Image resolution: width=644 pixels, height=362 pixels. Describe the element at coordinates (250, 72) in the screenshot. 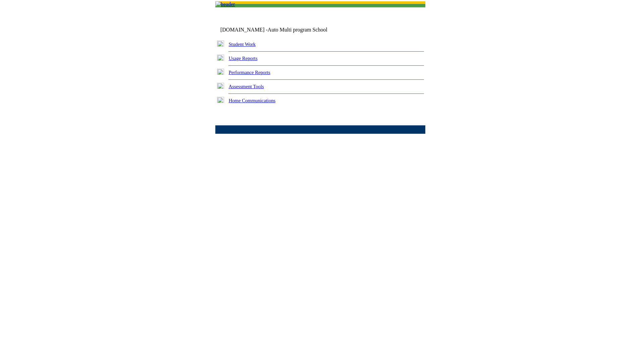

I see `a: Performance Reports` at that location.